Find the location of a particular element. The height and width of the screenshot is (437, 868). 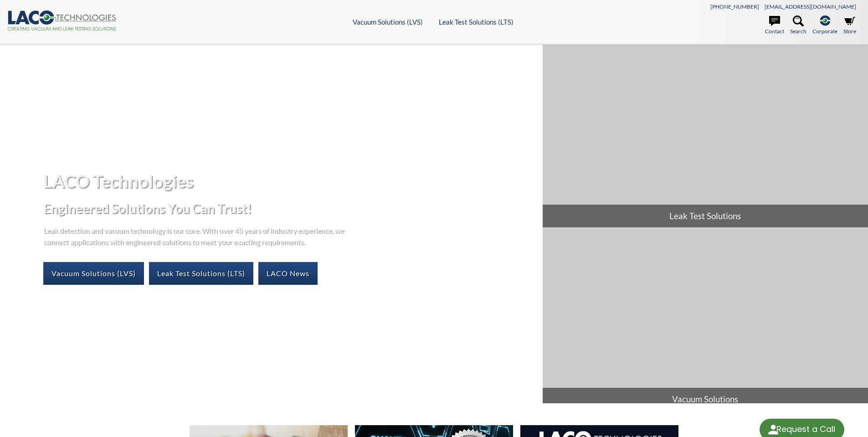

p: Leak detection and vacuum technology is our core. With over 45 years of industry experience, we c... is located at coordinates (196, 236).